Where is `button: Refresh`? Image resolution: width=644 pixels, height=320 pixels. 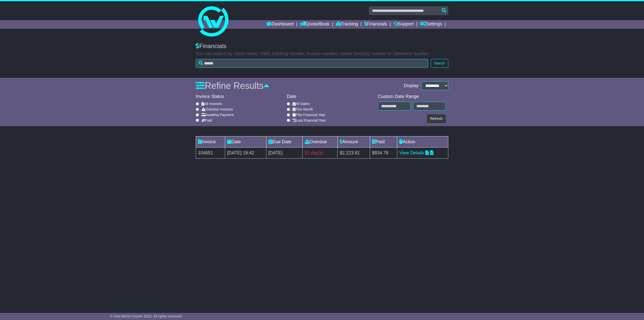 button: Refresh is located at coordinates (436, 118).